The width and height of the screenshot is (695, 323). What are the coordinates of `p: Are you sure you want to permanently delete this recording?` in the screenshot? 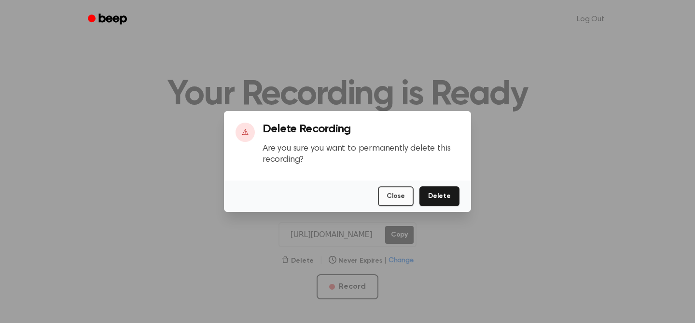 It's located at (361, 154).